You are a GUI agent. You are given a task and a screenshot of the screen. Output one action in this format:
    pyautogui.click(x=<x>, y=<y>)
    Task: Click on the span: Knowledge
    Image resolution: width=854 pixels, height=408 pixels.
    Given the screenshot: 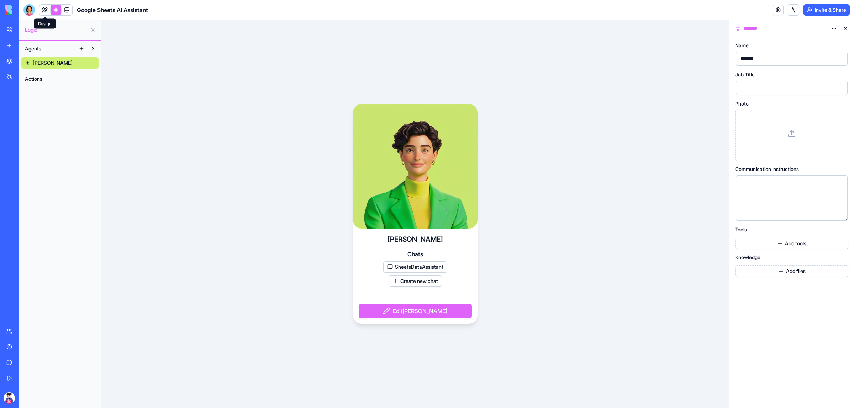 What is the action you would take?
    pyautogui.click(x=747, y=258)
    